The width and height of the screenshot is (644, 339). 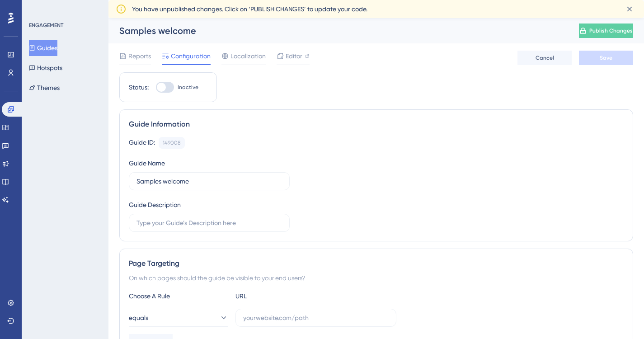 What do you see at coordinates (138, 318) in the screenshot?
I see `span: equals` at bounding box center [138, 318].